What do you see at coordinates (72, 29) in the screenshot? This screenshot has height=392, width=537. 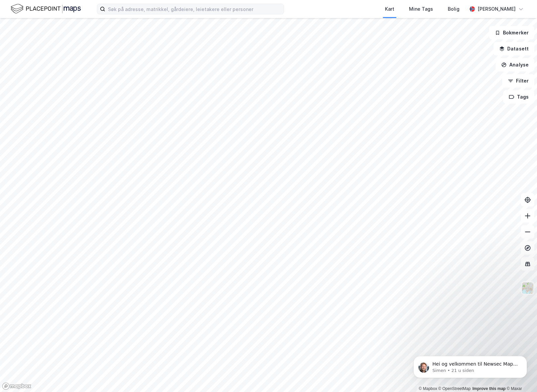 I see `p: Message from Simen, sent 21 u siden` at bounding box center [72, 29].